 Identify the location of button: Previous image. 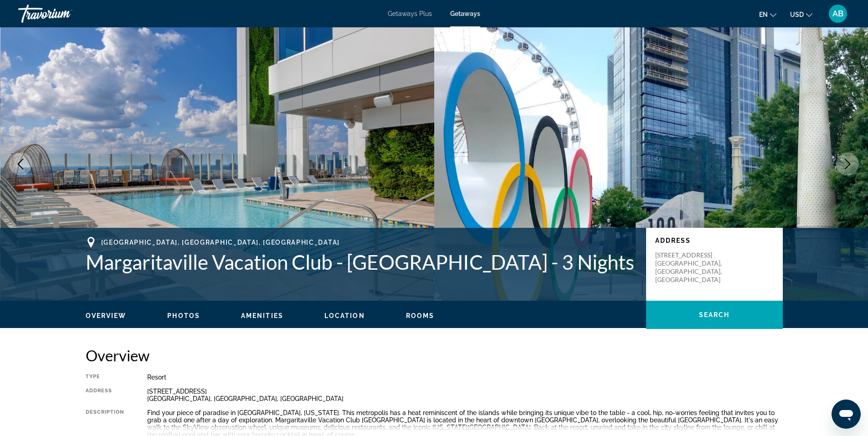
(21, 164).